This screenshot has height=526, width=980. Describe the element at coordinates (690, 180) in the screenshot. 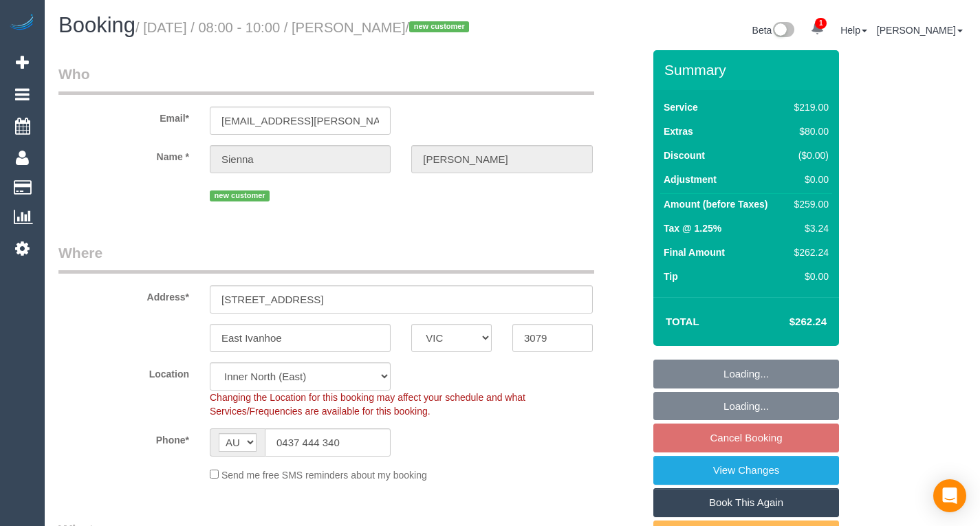

I see `label: Adjustment` at that location.